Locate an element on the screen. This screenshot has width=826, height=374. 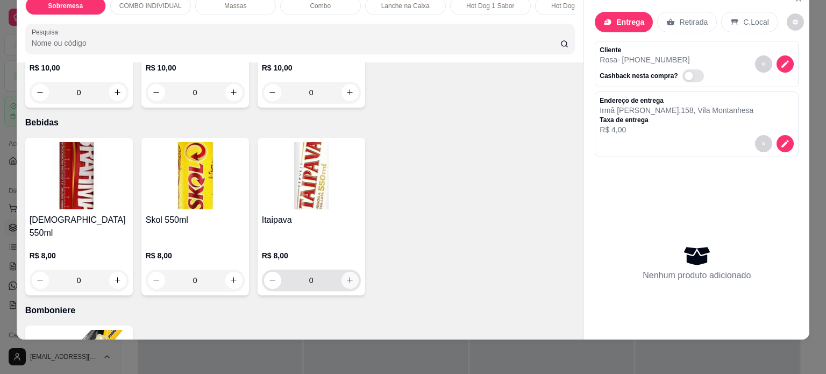
p: Hot Dog 2 Sabor is located at coordinates (575, 6).